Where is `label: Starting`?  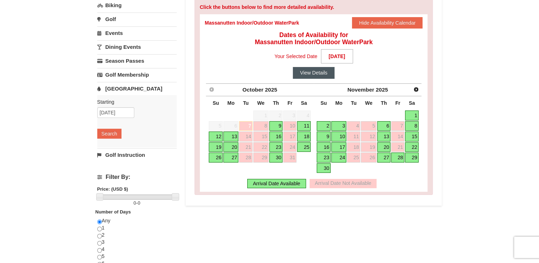
label: Starting is located at coordinates (134, 102).